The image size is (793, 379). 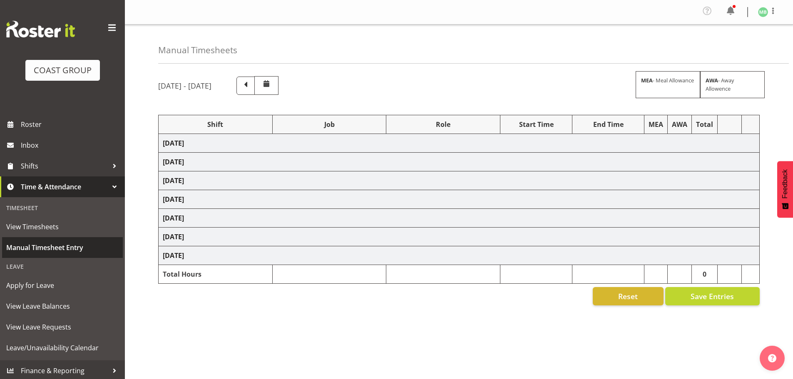 What do you see at coordinates (71, 145) in the screenshot?
I see `span: Inbox` at bounding box center [71, 145].